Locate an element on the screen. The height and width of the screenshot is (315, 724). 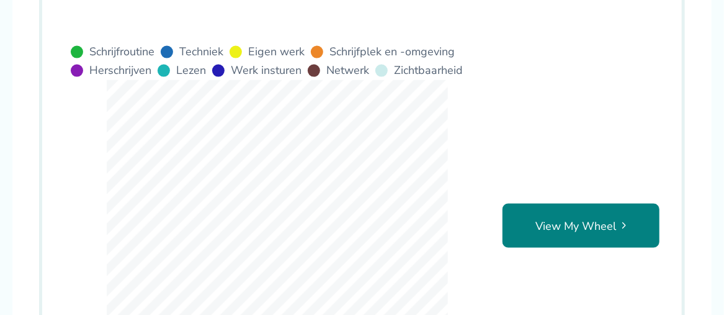
p: Netwerk is located at coordinates (348, 71).